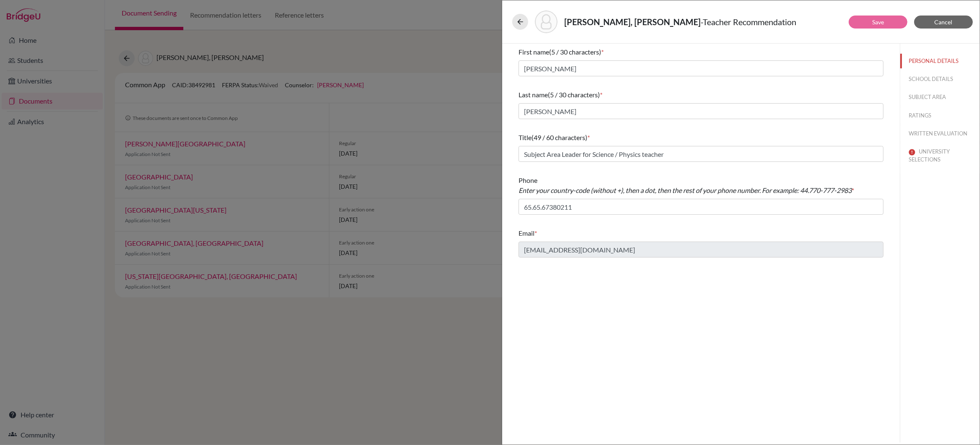  I want to click on span: First name, so click(534, 51).